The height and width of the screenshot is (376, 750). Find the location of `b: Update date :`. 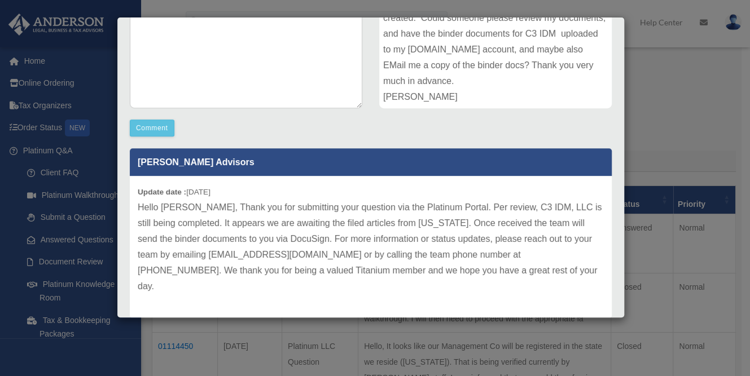

b: Update date : is located at coordinates (162, 192).